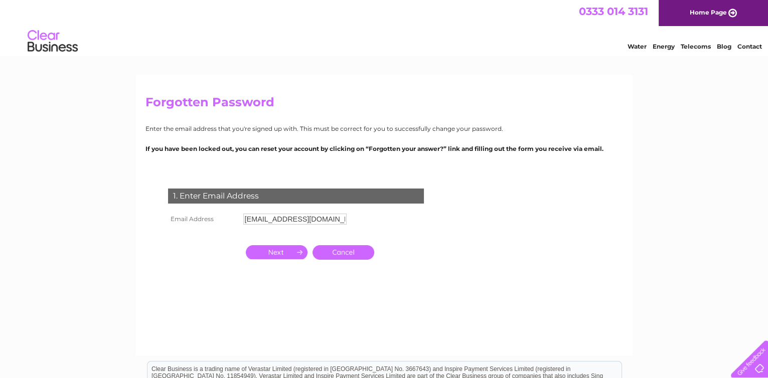  I want to click on th: Email Address, so click(203, 219).